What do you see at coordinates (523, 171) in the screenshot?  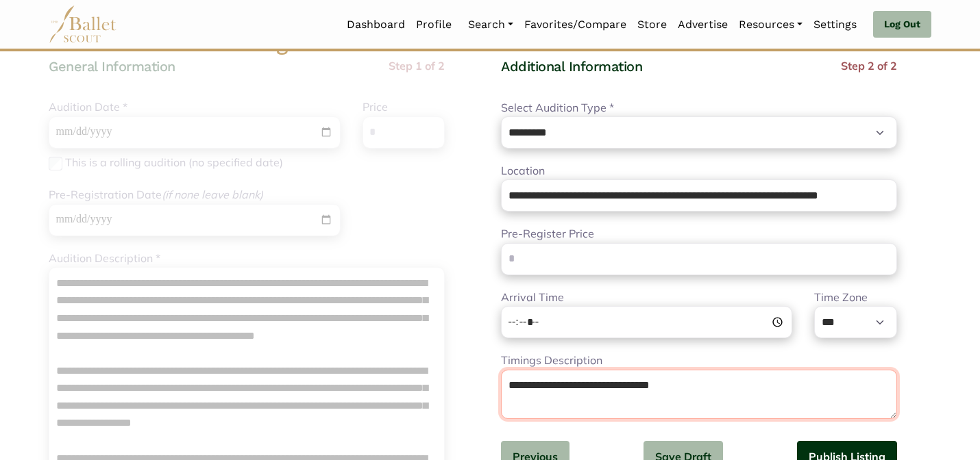 I see `label: Location` at bounding box center [523, 171].